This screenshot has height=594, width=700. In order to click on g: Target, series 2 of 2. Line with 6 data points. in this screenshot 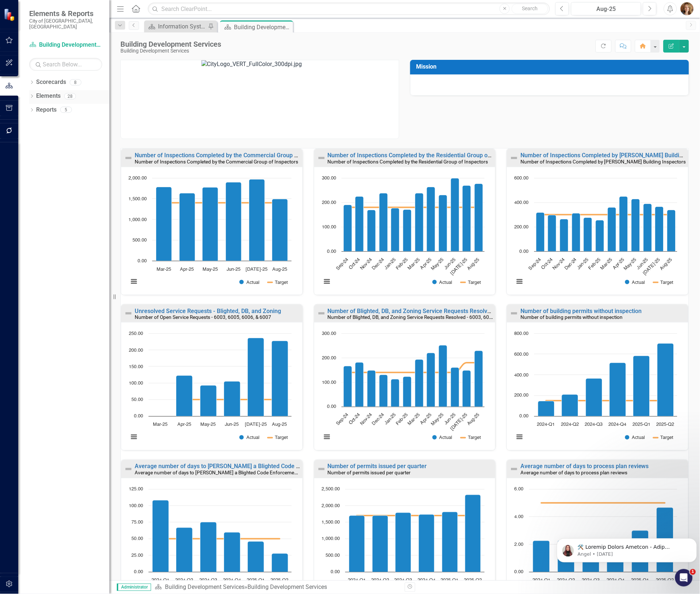, I will do `click(603, 503)`.